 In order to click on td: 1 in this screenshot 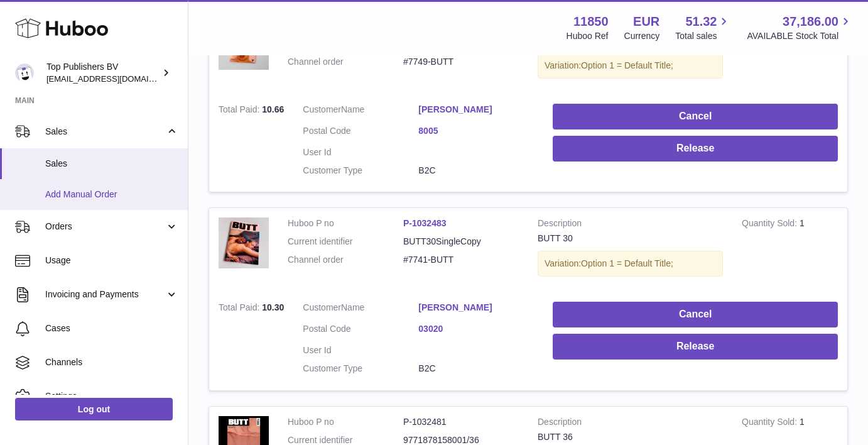, I will do `click(790, 250)`.